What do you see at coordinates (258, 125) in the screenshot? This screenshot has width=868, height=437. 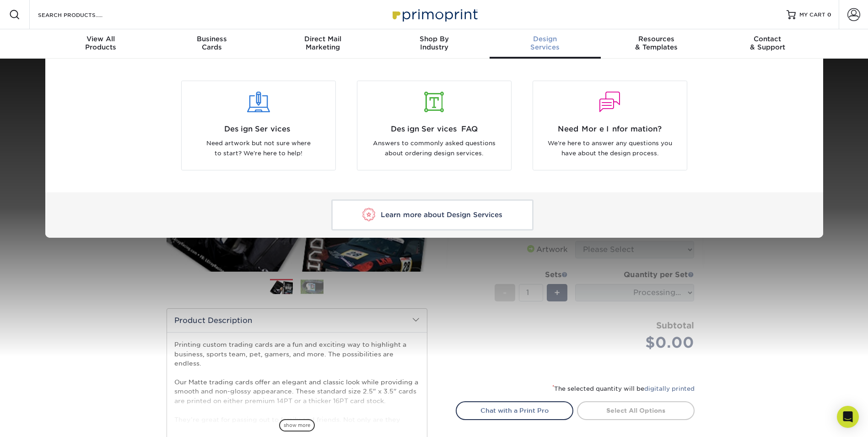 I see `a: Design Services Need artwork but not sure where to start? We're here to help!` at bounding box center [258, 125].